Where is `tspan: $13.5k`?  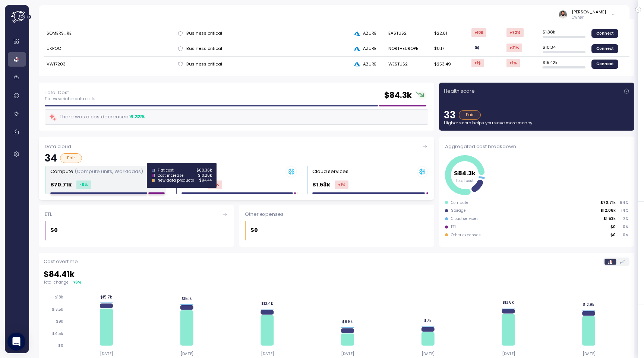 tspan: $13.5k is located at coordinates (58, 309).